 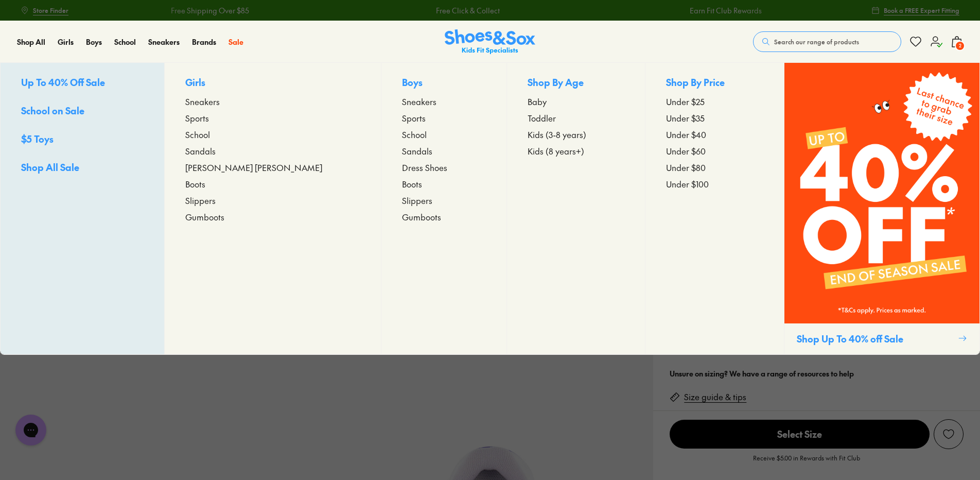 I want to click on a: Girls, so click(x=66, y=42).